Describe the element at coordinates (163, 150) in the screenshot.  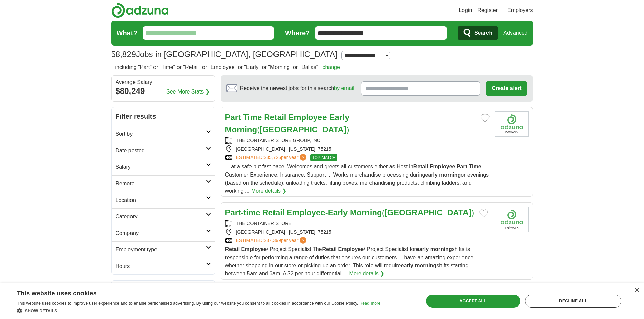
I see `a: Date posted` at that location.